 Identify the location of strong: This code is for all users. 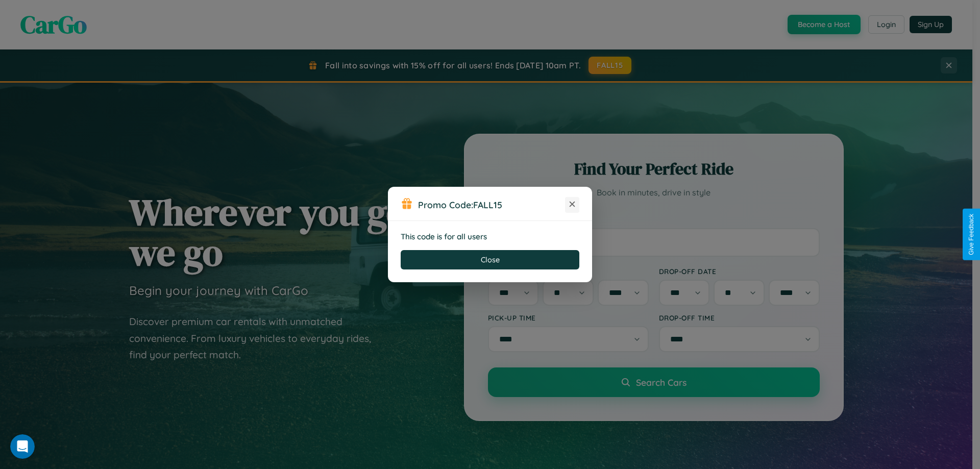
(444, 237).